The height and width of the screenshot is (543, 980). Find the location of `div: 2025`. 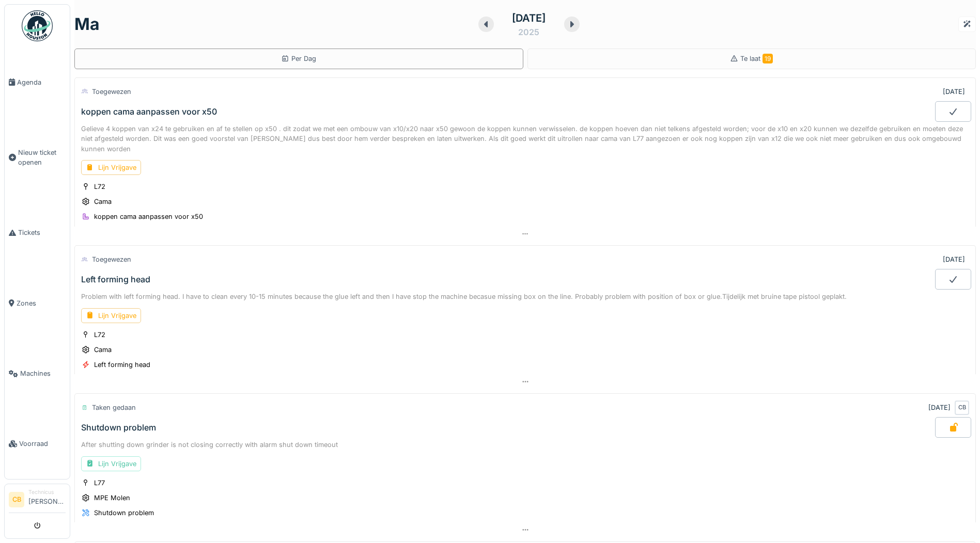

div: 2025 is located at coordinates (528, 32).